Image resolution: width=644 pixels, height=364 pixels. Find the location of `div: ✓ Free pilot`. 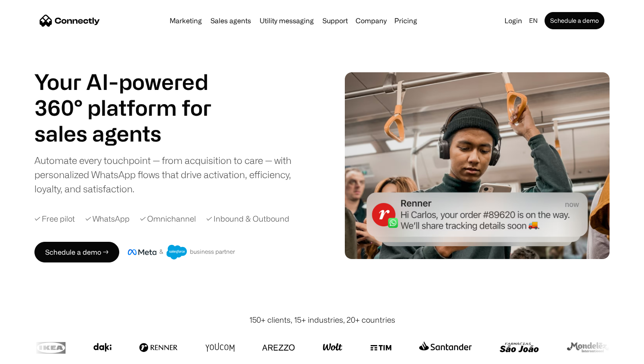

div: ✓ Free pilot is located at coordinates (55, 218).